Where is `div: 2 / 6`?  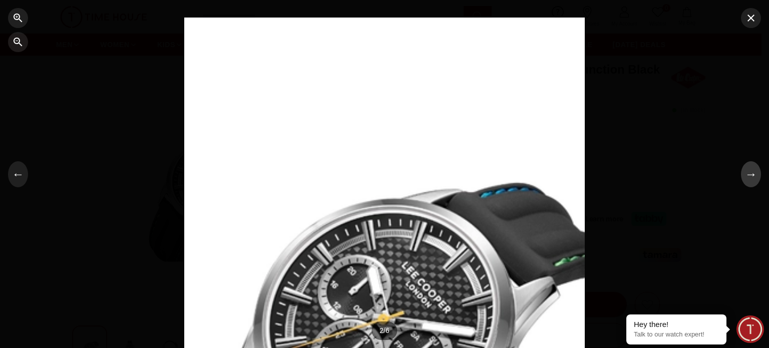
div: 2 / 6 is located at coordinates (384, 330).